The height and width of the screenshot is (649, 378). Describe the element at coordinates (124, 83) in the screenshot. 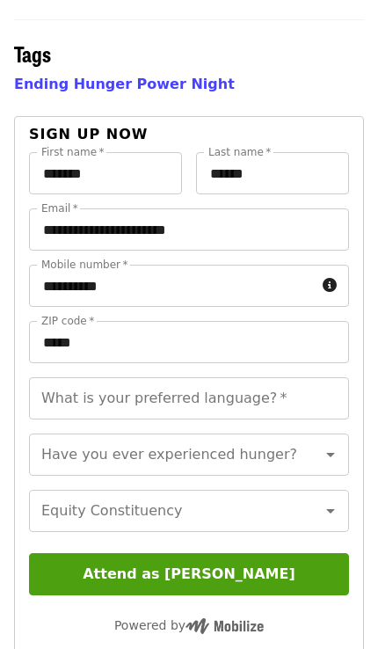

I see `a: Ending Hunger Power Night` at that location.